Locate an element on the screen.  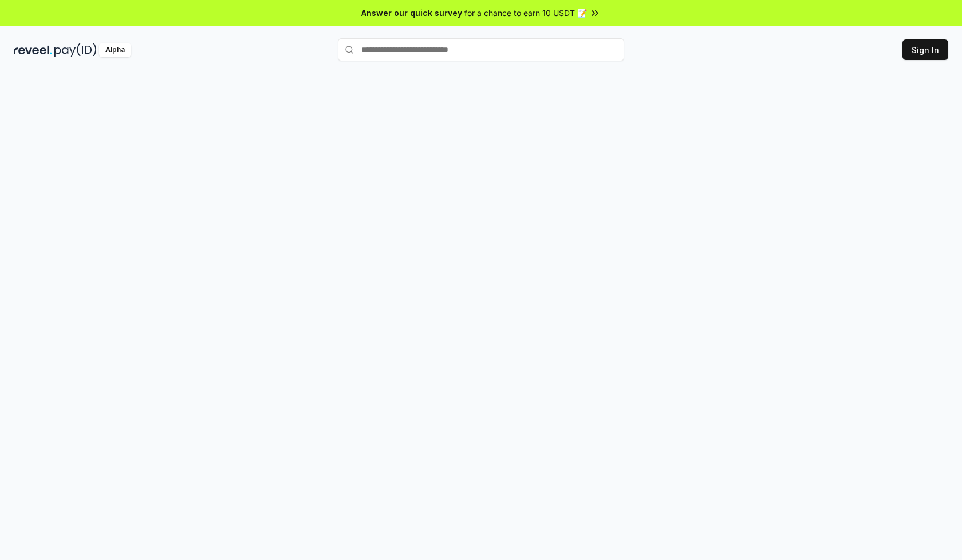
span: for a chance to earn 10 USDT 📝 is located at coordinates (526, 13).